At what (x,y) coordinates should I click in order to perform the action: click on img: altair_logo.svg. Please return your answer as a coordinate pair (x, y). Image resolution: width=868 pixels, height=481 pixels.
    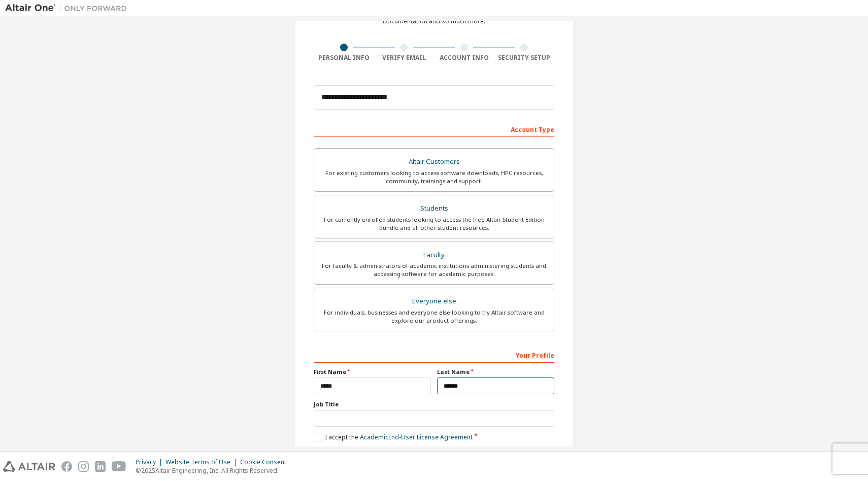
    Looking at the image, I should click on (29, 466).